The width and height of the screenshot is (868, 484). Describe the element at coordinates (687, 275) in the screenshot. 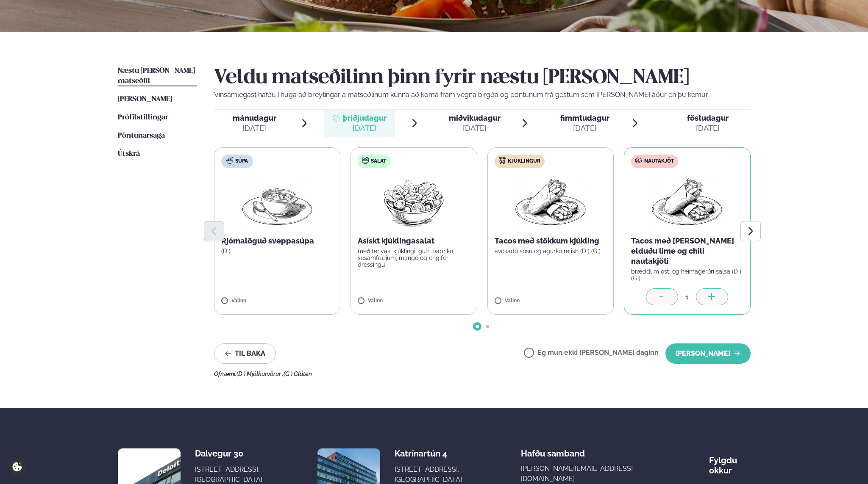

I see `p: bræddum osti og heimagerðri salsa (D ) (G )` at that location.